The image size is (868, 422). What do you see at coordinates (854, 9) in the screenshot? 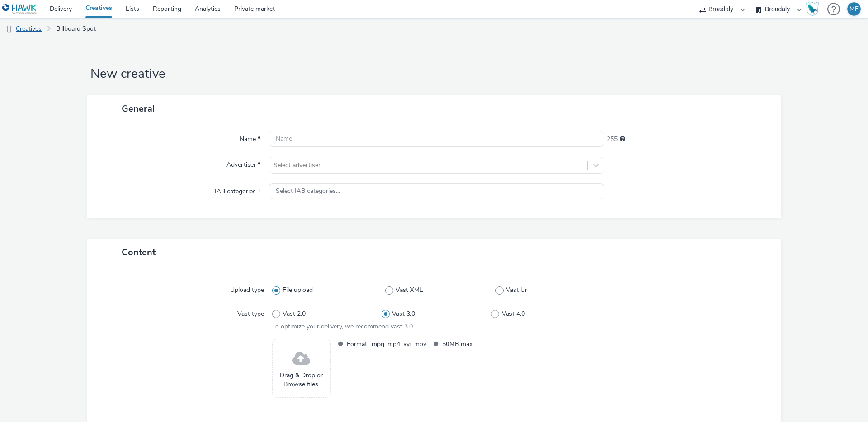
I see `div: MF` at bounding box center [854, 9].